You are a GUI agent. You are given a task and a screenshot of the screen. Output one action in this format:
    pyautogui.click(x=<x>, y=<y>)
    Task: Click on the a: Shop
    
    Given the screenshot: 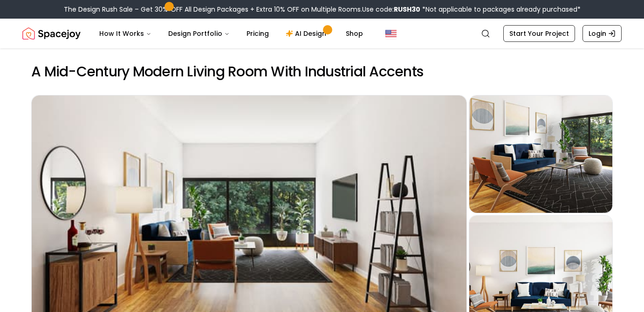 What is the action you would take?
    pyautogui.click(x=354, y=34)
    